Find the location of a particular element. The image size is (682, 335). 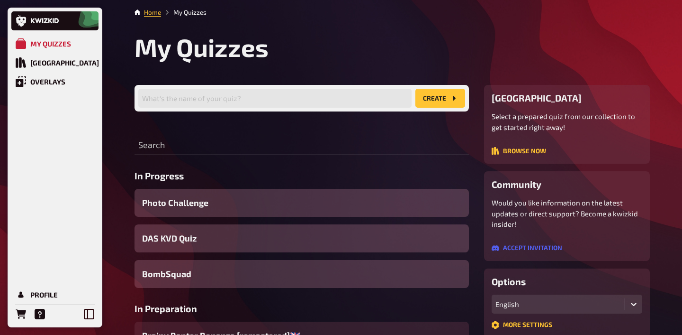

input: What's the name of your quiz? is located at coordinates (275, 98).